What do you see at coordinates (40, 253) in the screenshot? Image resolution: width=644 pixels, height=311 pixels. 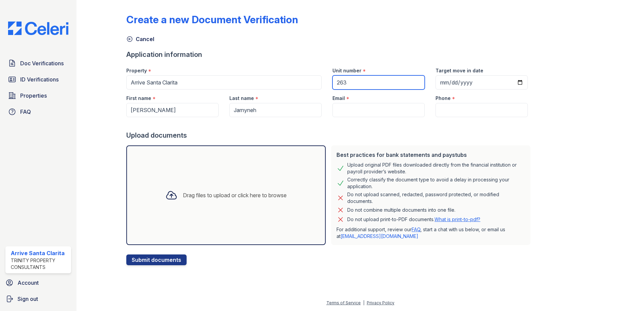 I see `div: Arrive Santa Clarita` at bounding box center [40, 253].